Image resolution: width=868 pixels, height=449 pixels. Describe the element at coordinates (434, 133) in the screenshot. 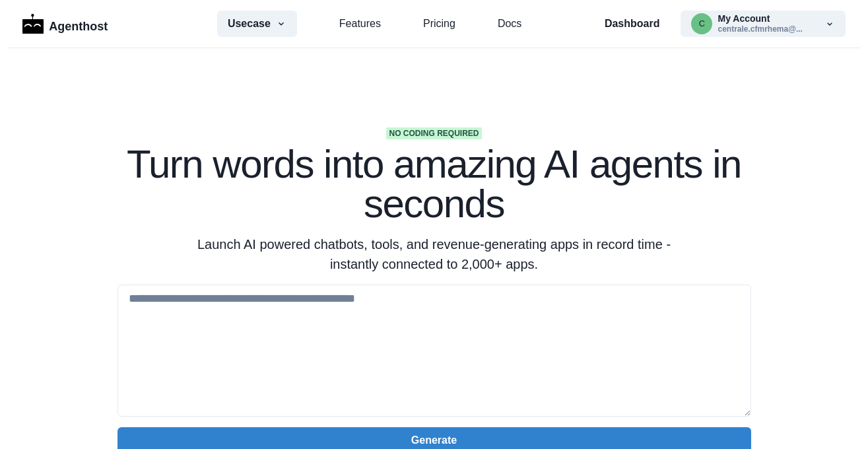

I see `span: No coding required` at that location.